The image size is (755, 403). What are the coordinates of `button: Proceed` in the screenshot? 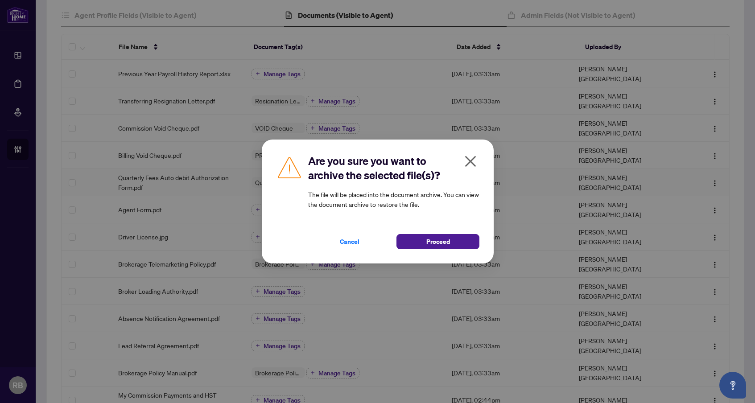 It's located at (438, 242).